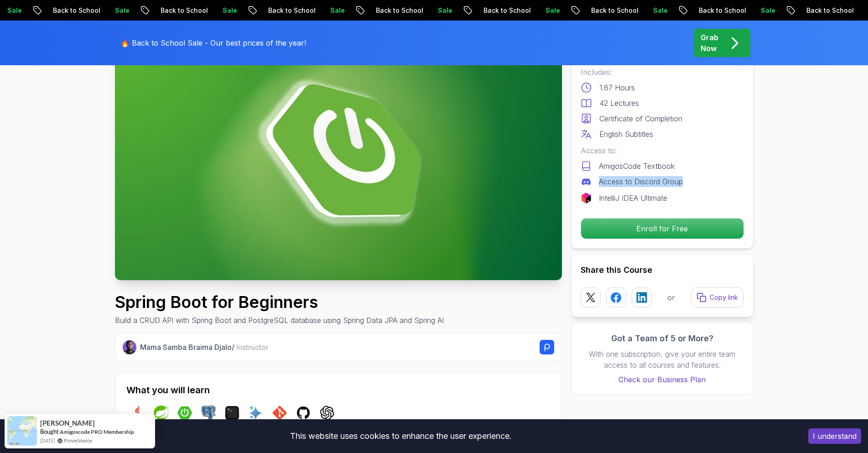  What do you see at coordinates (662, 339) in the screenshot?
I see `h3: Got a Team of 5 or More?` at bounding box center [662, 339].